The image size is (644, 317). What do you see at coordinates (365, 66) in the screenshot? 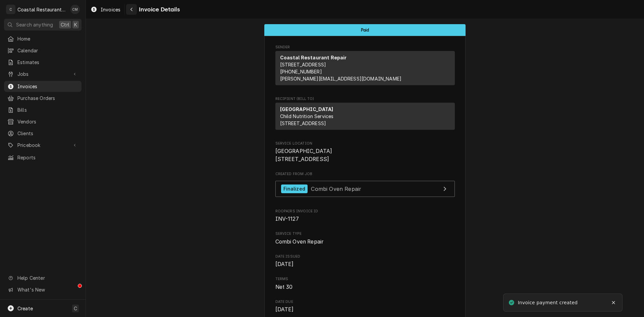
I see `div: Invoice Sender` at bounding box center [365, 66].